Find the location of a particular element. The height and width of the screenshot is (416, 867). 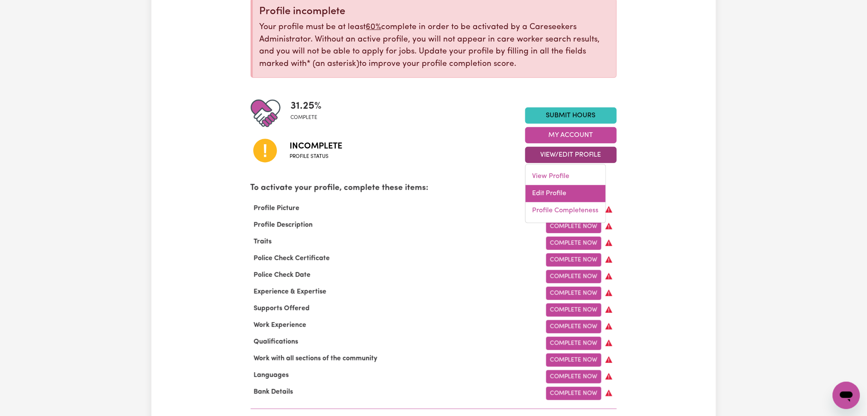

a: Submit Hours is located at coordinates (571, 115).